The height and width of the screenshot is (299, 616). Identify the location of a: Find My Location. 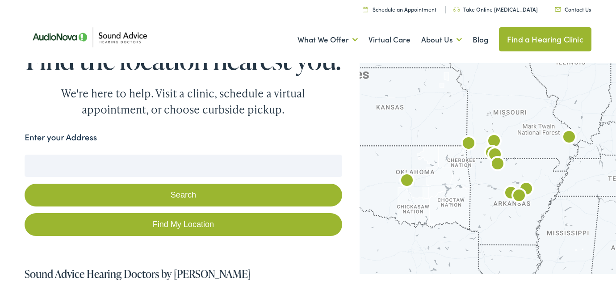
(183, 224).